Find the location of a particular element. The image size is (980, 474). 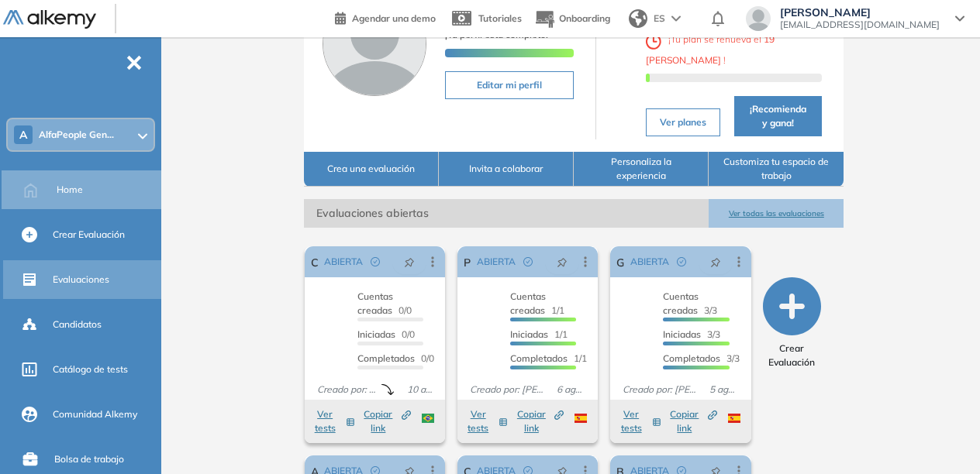

img: BRA is located at coordinates (428, 418).